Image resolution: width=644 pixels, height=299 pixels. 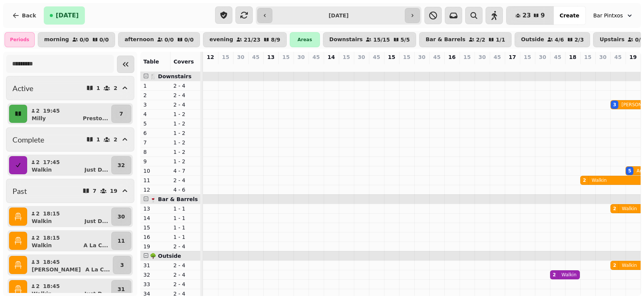 What do you see at coordinates (52, 162) in the screenshot?
I see `p: 17:45` at bounding box center [52, 162].